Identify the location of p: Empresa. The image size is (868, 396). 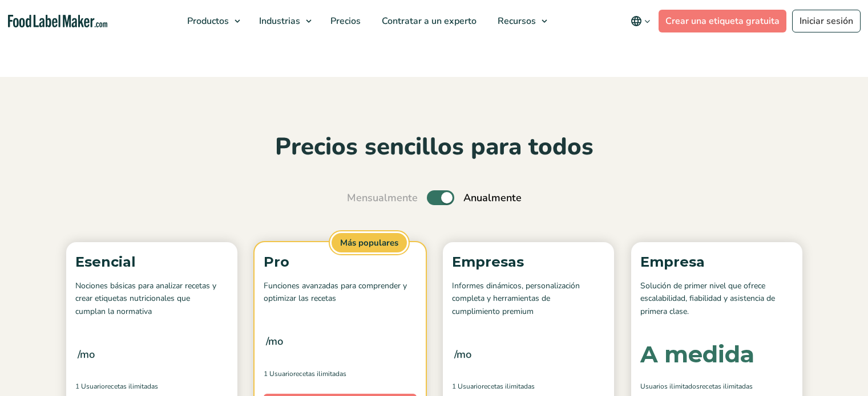
(717, 262).